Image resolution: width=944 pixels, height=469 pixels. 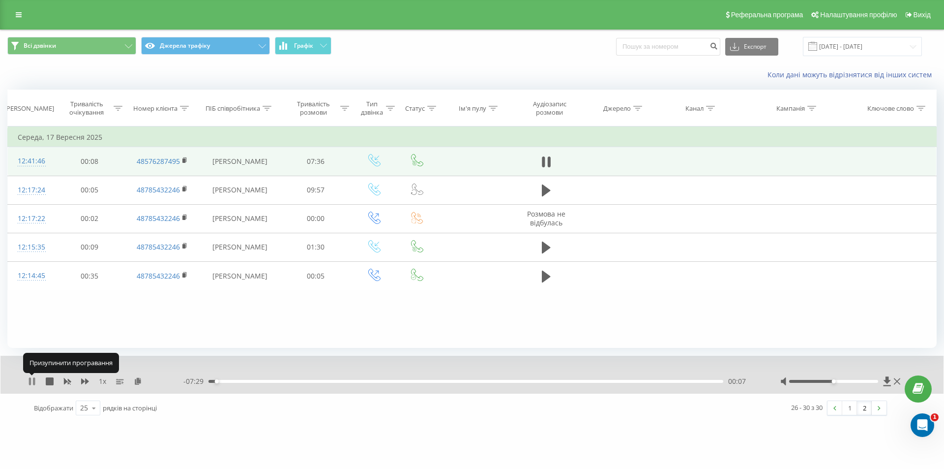 What do you see at coordinates (752, 47) in the screenshot?
I see `button: Експорт` at bounding box center [752, 47].